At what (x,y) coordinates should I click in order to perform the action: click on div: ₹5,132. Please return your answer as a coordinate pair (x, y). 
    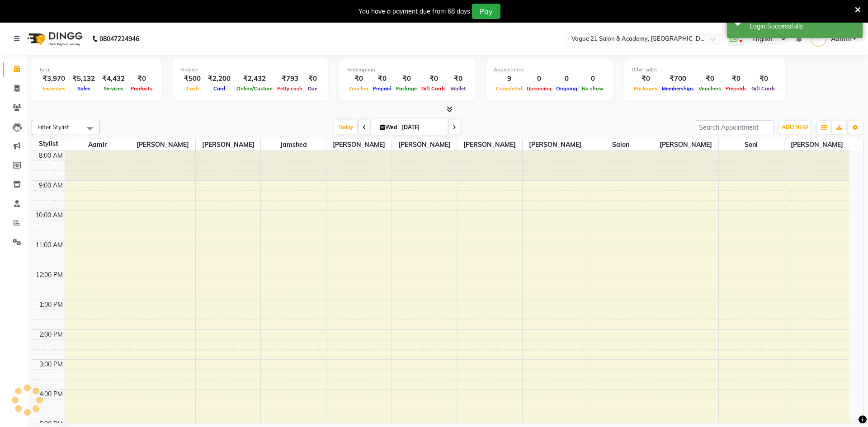
    Looking at the image, I should click on (84, 79).